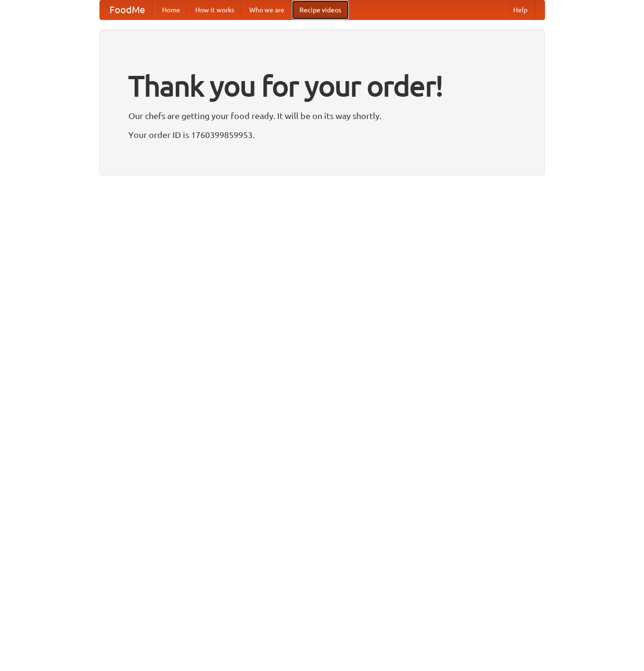 The height and width of the screenshot is (671, 644). I want to click on p: Our chefs are getting your food ready. It will be on its way shortly., so click(322, 116).